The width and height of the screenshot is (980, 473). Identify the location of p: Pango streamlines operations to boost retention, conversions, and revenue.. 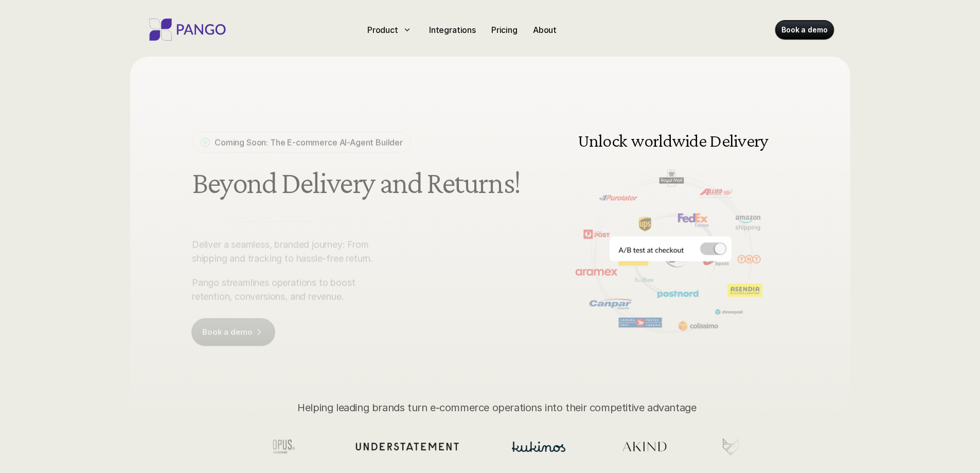
(291, 290).